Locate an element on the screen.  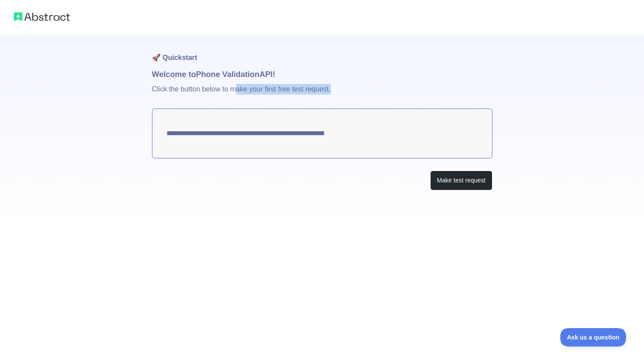
button: Make test request is located at coordinates (461, 181).